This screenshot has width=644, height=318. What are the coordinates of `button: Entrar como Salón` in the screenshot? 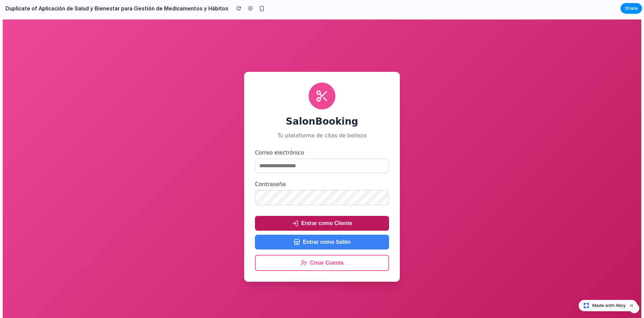 It's located at (322, 225).